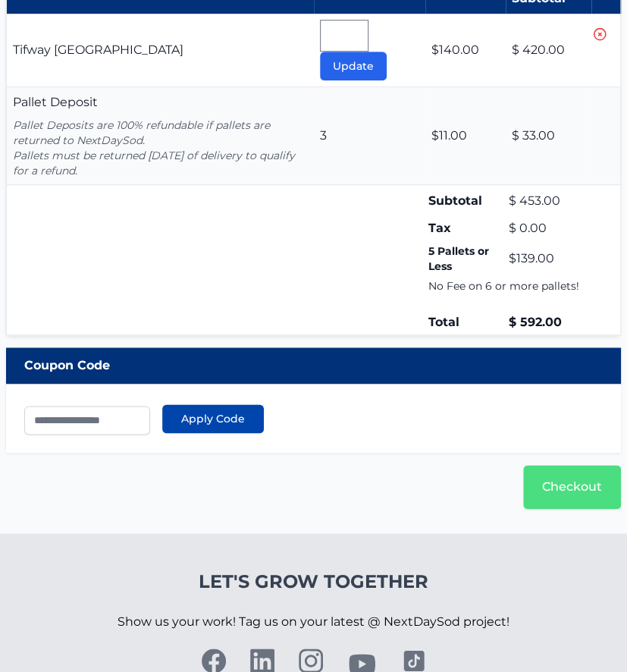 Image resolution: width=627 pixels, height=672 pixels. I want to click on td: 5 Pallets or Less, so click(465, 259).